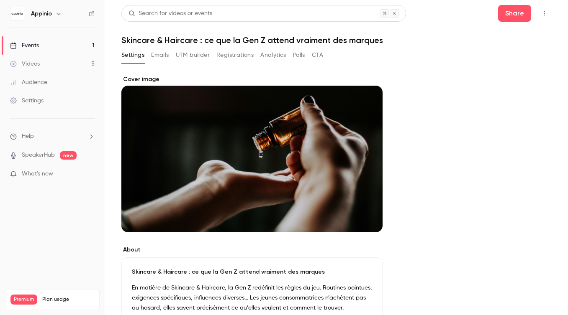 The image size is (568, 315). What do you see at coordinates (336, 40) in the screenshot?
I see `h1: Skincare & Haircare : ce que la Gen Z attend vraiment des marques` at bounding box center [336, 40].